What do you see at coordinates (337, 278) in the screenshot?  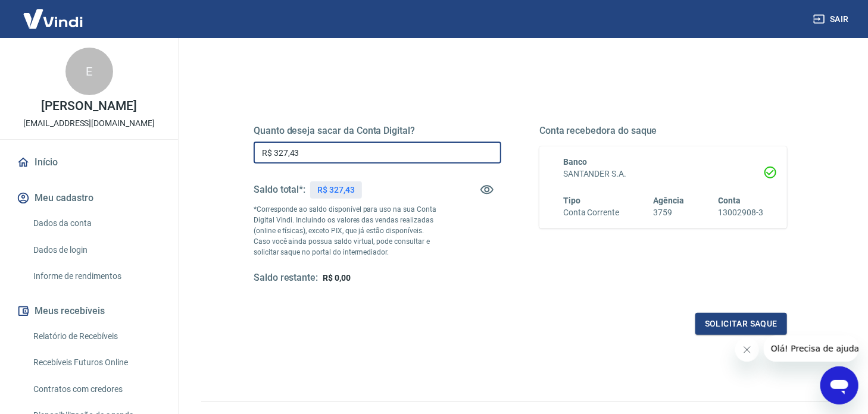 I see `span: R$ 0,00` at bounding box center [337, 278].